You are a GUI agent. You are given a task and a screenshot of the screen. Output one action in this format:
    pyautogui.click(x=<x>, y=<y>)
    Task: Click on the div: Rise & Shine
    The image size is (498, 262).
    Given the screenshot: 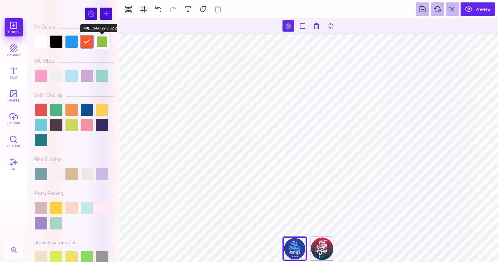 What is the action you would take?
    pyautogui.click(x=47, y=160)
    